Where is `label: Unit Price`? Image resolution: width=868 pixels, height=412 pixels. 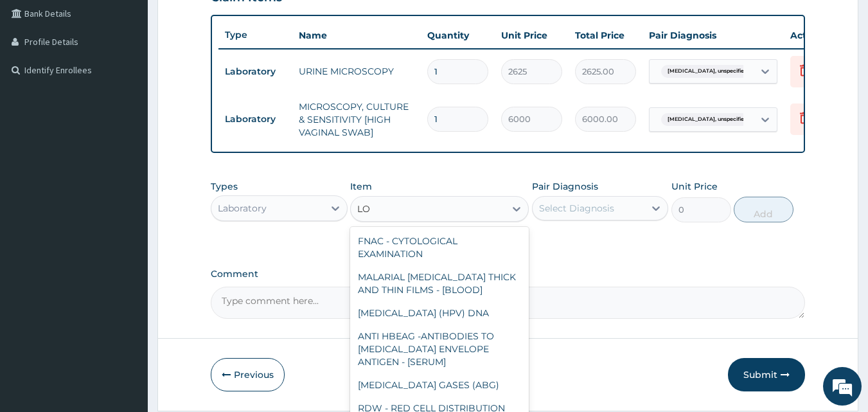 label: Unit Price is located at coordinates (694, 187).